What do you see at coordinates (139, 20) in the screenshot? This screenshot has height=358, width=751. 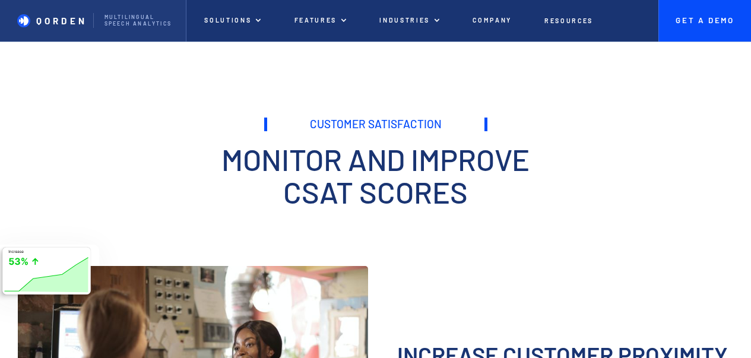 I see `p: Multilingual Speech analytics` at bounding box center [139, 20].